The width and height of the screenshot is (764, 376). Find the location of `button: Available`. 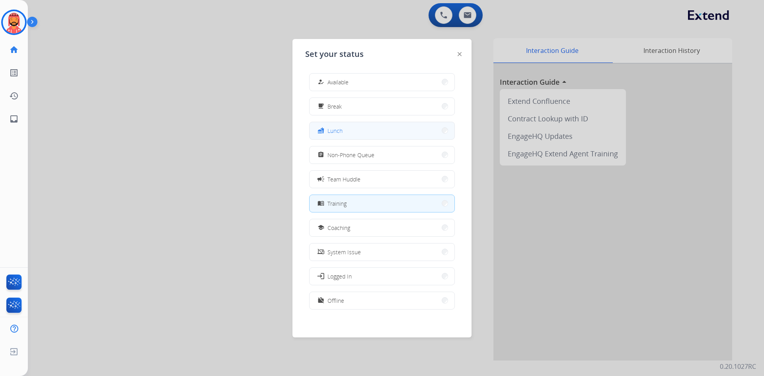

button: Available is located at coordinates (382, 82).